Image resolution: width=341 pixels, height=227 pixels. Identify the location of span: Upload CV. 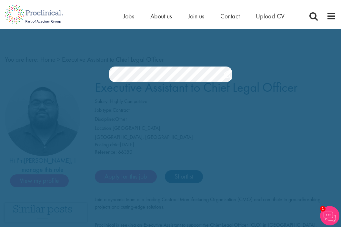
(270, 16).